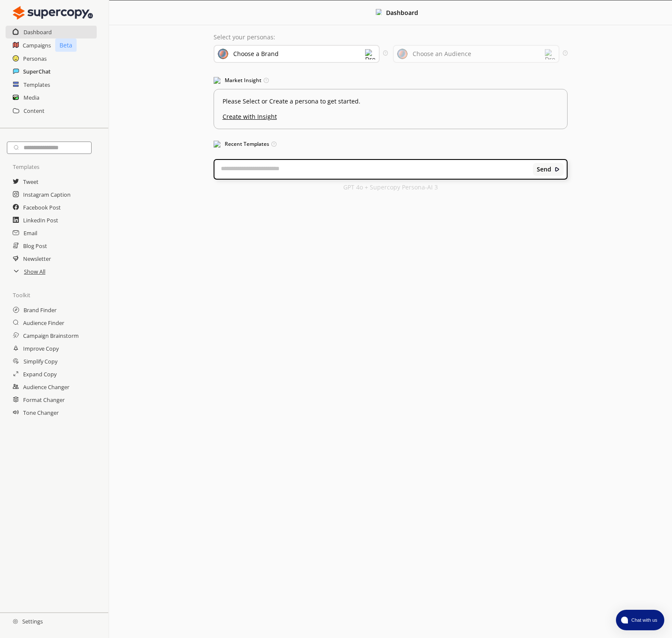 The height and width of the screenshot is (638, 672). I want to click on b: Dashboard, so click(402, 13).